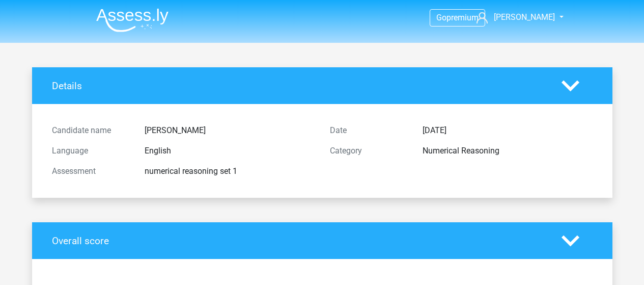 Image resolution: width=644 pixels, height=285 pixels. Describe the element at coordinates (507, 151) in the screenshot. I see `div: Numerical Reasoning` at that location.